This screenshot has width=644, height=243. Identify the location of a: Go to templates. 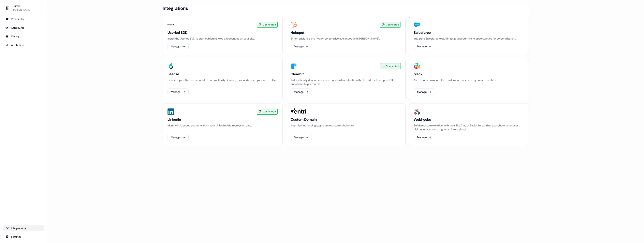
(24, 36).